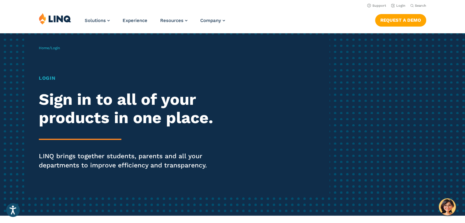 The width and height of the screenshot is (465, 223). Describe the element at coordinates (398, 6) in the screenshot. I see `a: Login` at that location.